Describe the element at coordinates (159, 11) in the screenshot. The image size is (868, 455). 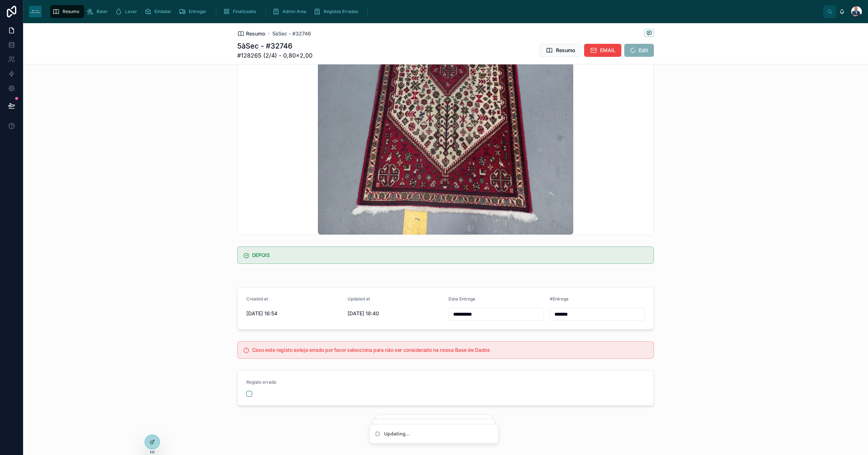
I see `a: Embalar` at that location.